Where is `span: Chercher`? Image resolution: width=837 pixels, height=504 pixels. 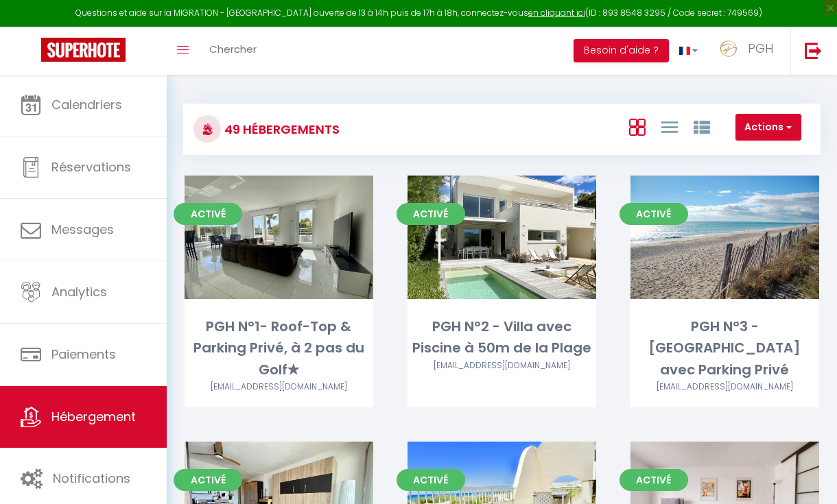
span: Chercher is located at coordinates (232, 49).